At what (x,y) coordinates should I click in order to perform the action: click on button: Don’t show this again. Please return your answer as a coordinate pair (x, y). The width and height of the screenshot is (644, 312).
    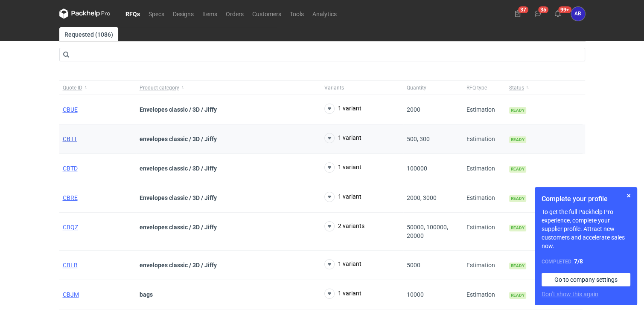
    Looking at the image, I should click on (570, 295).